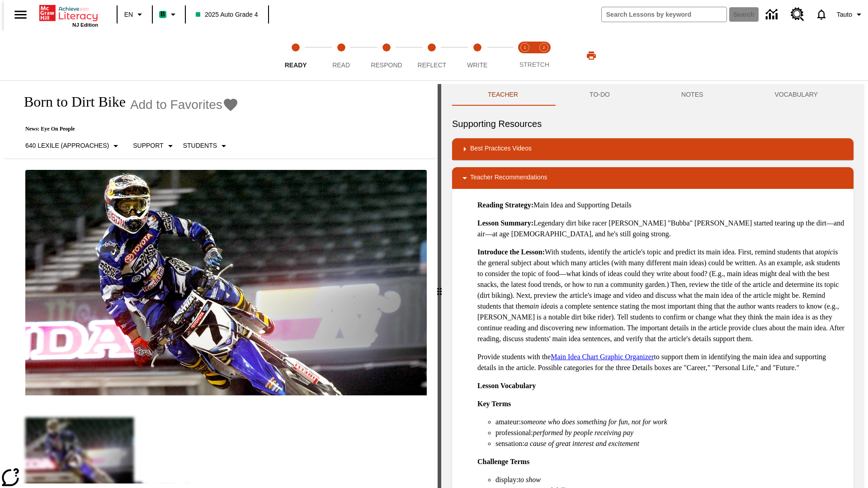  What do you see at coordinates (535, 65) in the screenshot?
I see `span: STRETCH` at bounding box center [535, 65].